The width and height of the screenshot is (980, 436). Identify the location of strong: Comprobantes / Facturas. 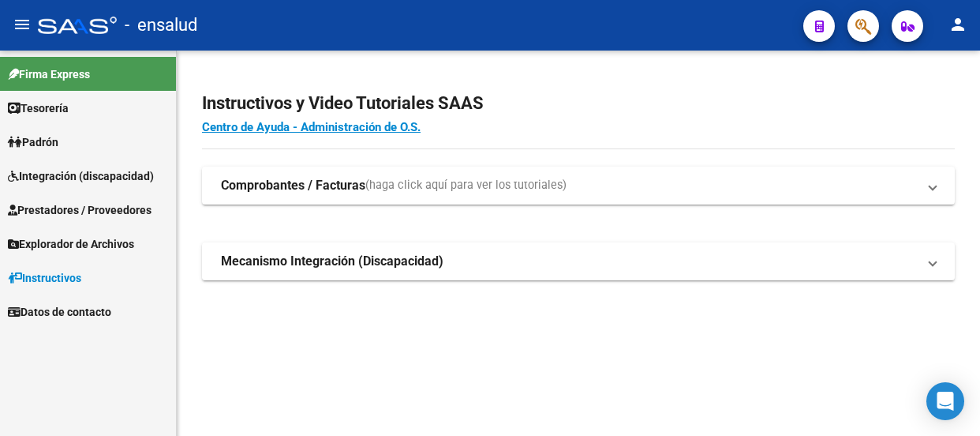
(293, 185).